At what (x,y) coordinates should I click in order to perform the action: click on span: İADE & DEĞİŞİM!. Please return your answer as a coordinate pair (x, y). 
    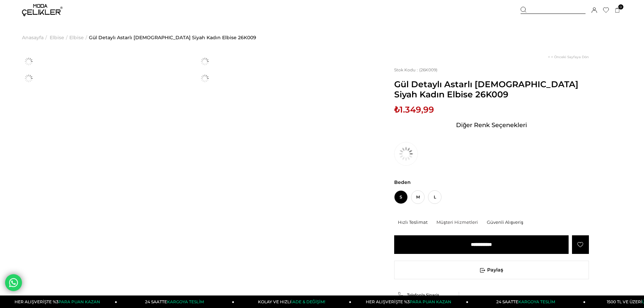
    Looking at the image, I should click on (308, 302).